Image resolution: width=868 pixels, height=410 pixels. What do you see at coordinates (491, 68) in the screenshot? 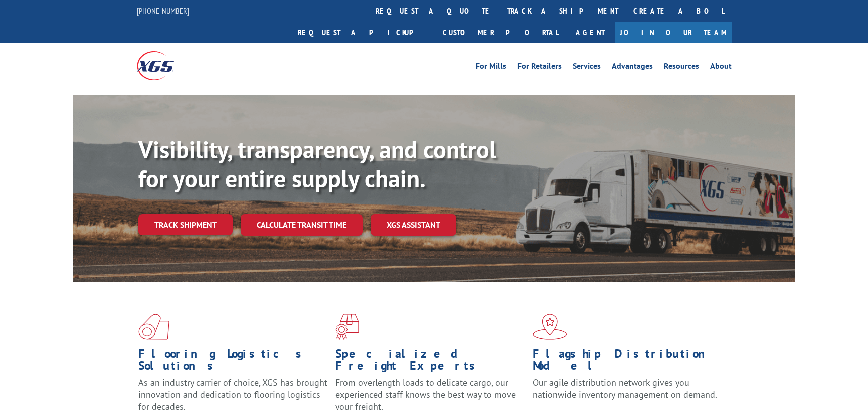
I see `a: For Mills` at bounding box center [491, 68].